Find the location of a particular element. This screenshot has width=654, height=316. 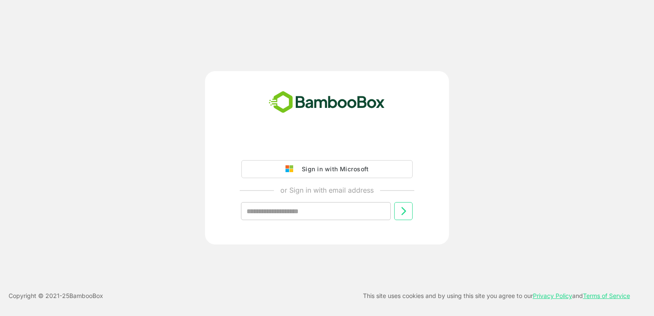

img: google is located at coordinates (291, 169).